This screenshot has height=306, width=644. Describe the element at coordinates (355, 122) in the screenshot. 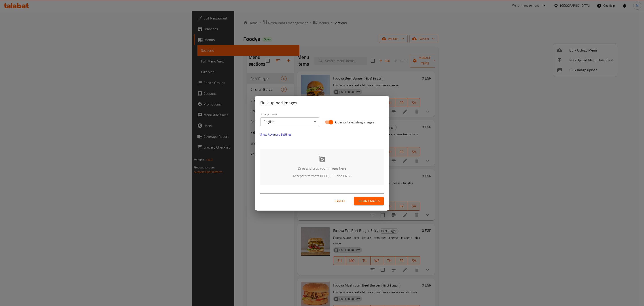

I see `span: Overwrite existing images` at that location.